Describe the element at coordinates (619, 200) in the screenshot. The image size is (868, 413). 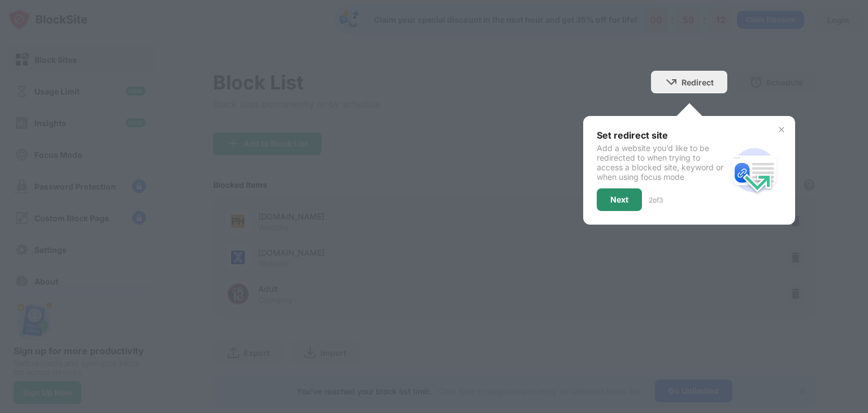
I see `div: Next` at that location.